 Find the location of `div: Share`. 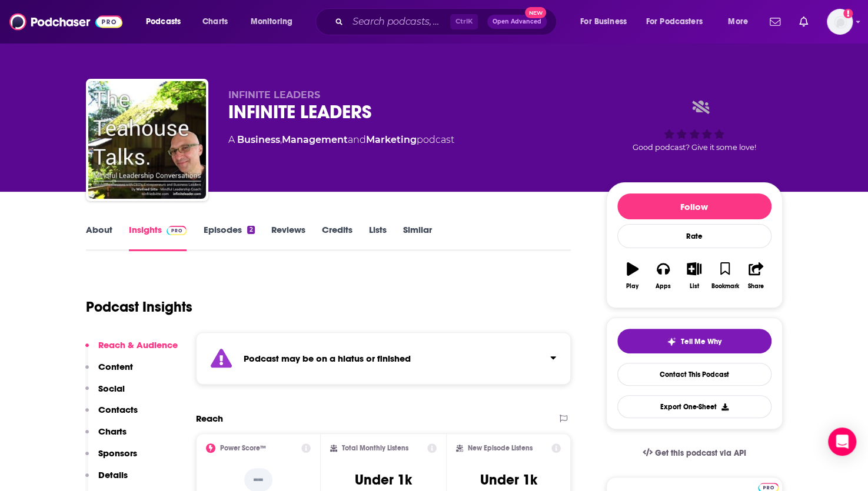

div: Share is located at coordinates (756, 286).